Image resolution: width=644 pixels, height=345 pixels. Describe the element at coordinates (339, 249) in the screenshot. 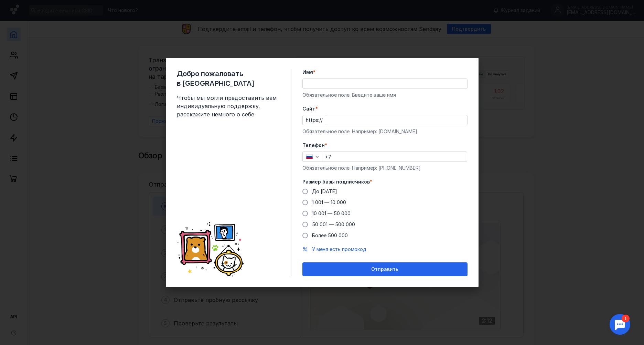

I see `span: У меня есть промокод` at that location.